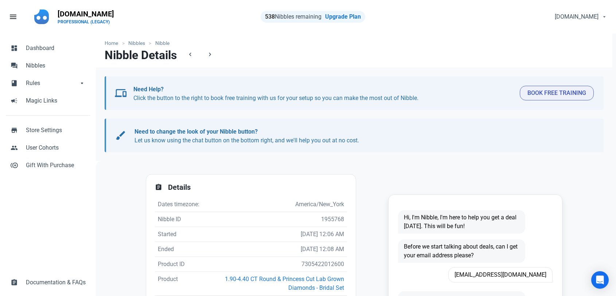 The height and width of the screenshot is (296, 616). What do you see at coordinates (179, 249) in the screenshot?
I see `td: Ended` at bounding box center [179, 249].